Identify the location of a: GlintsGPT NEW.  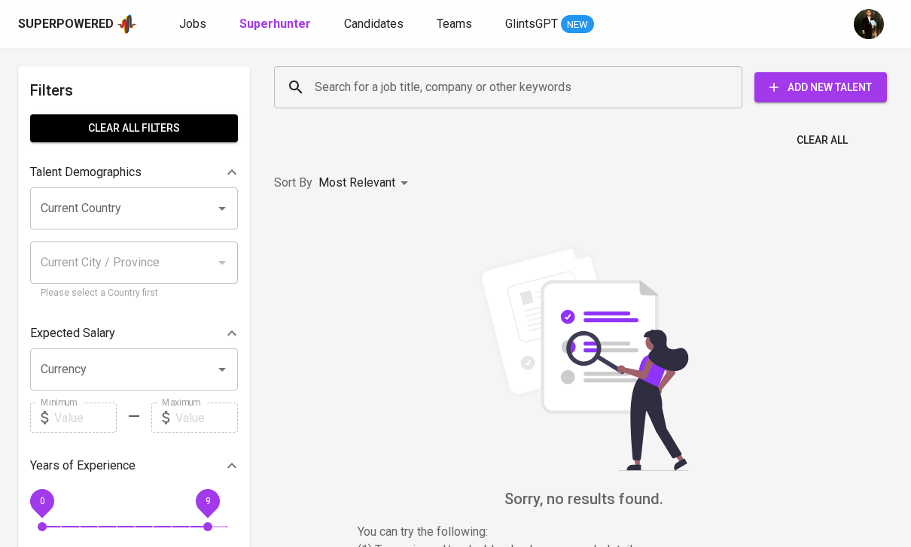
(549, 24).